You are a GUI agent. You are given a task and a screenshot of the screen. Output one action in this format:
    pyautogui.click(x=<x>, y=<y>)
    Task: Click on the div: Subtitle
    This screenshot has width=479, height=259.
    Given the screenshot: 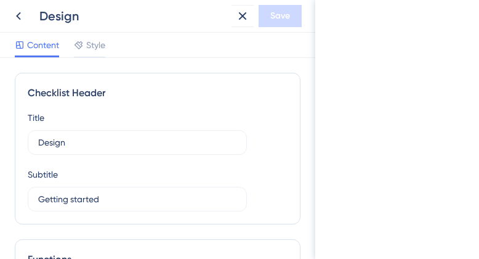 What is the action you would take?
    pyautogui.click(x=42, y=174)
    